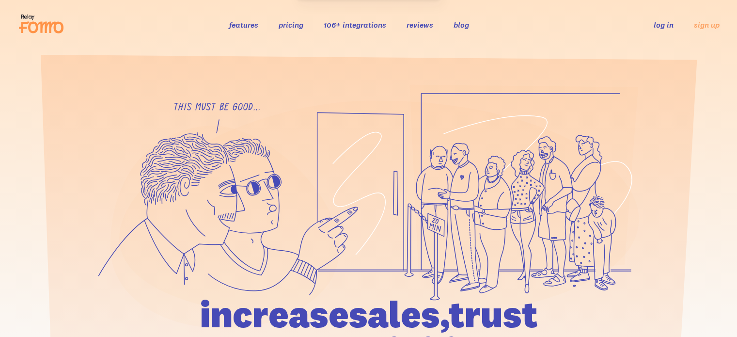 This screenshot has width=737, height=337. What do you see at coordinates (663, 25) in the screenshot?
I see `a: log in` at bounding box center [663, 25].